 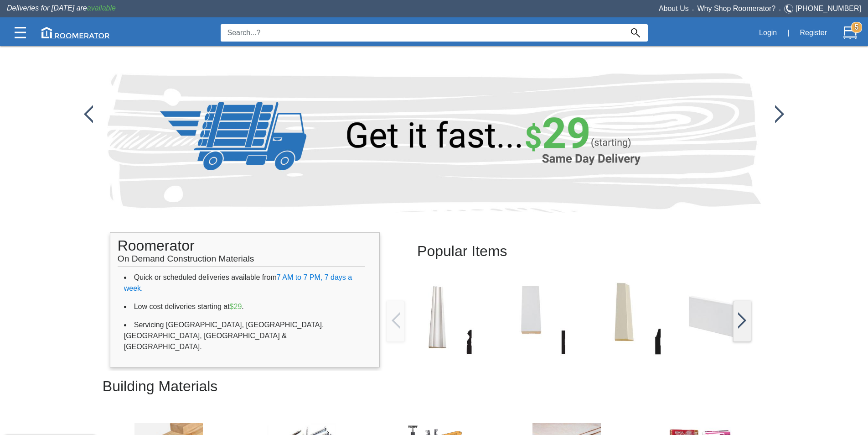 I want to click on button: Register, so click(x=813, y=33).